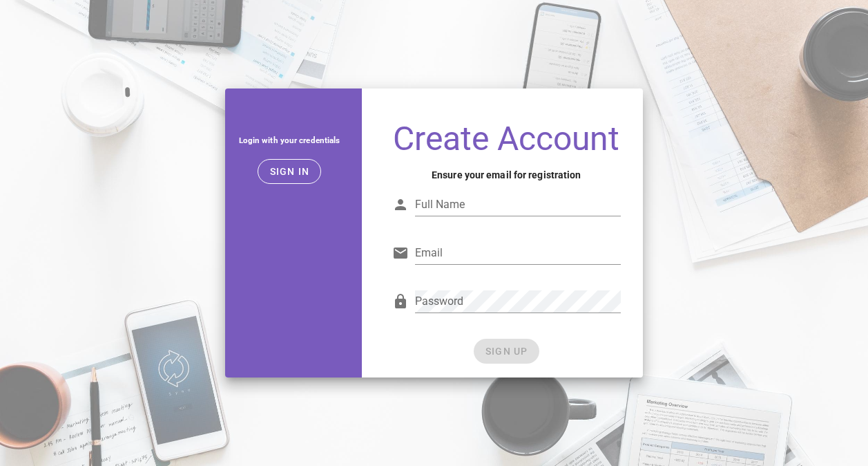 The height and width of the screenshot is (466, 868). I want to click on h4: Ensure your email for registration, so click(506, 175).